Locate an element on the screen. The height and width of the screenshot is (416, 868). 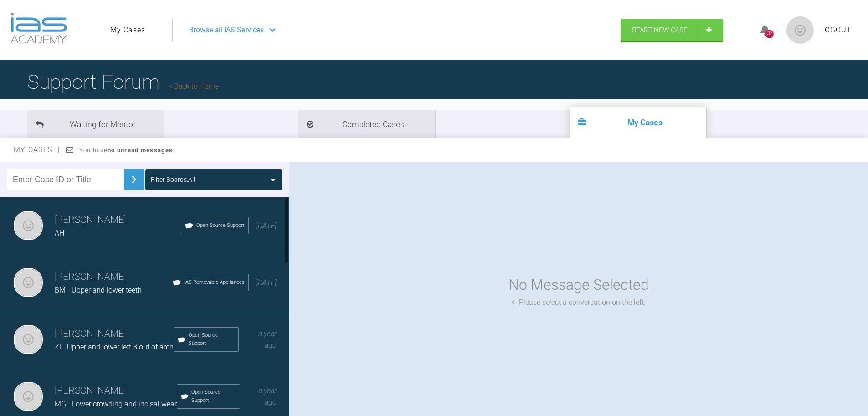
div: Filter Boards: All is located at coordinates (173, 180).